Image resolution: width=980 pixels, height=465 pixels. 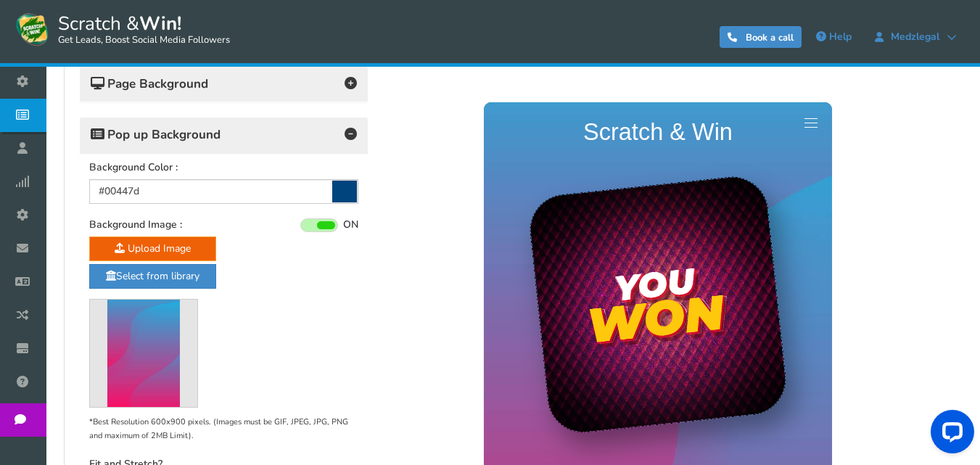 I want to click on label: Background Color :, so click(x=133, y=167).